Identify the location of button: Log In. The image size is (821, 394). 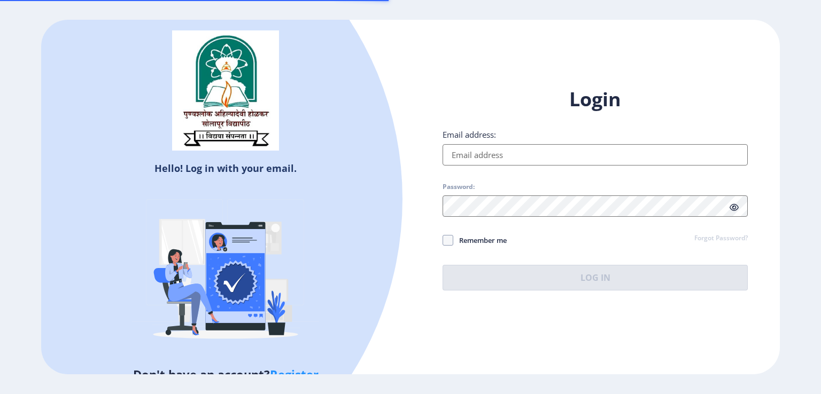
(595, 278).